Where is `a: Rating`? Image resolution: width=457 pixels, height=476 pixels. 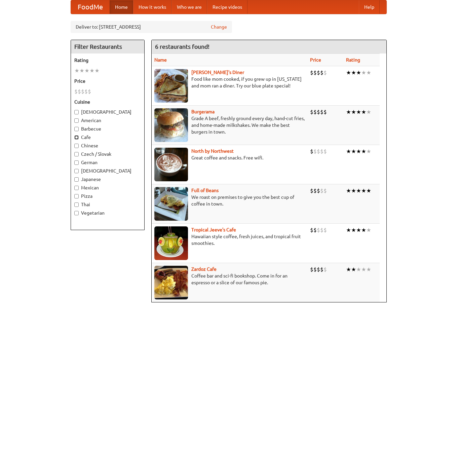 a: Rating is located at coordinates (353, 60).